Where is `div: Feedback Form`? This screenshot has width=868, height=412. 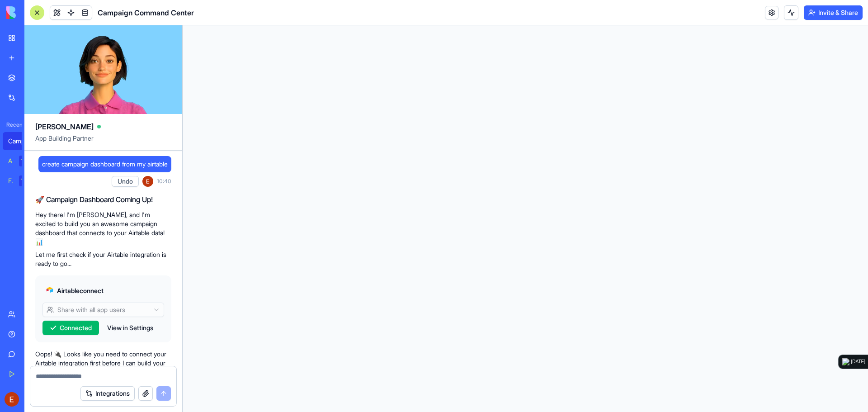 div: Feedback Form is located at coordinates (10, 181).